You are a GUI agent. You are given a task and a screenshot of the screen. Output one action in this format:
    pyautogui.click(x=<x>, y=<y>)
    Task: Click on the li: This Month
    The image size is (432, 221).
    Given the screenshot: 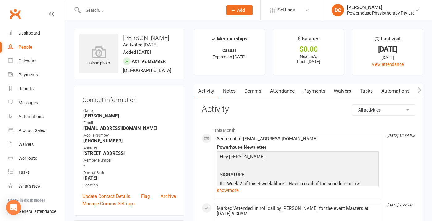 What is the action you would take?
    pyautogui.click(x=308, y=128)
    